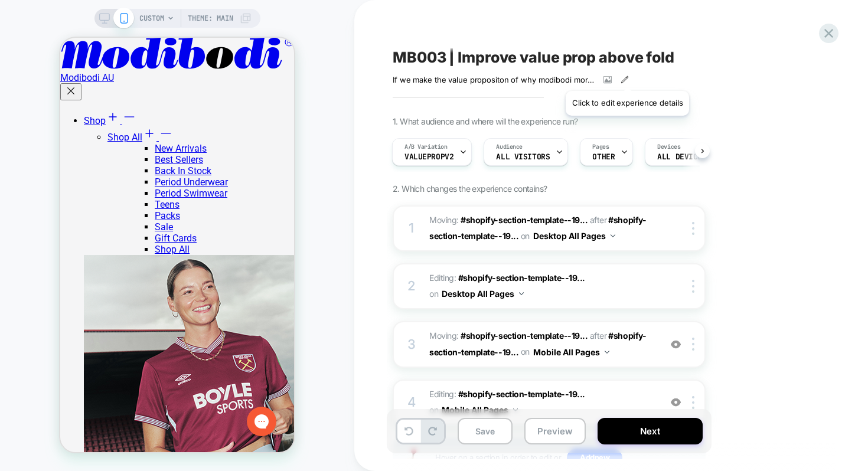 Image resolution: width=868 pixels, height=471 pixels. I want to click on span: ValuePropV2, so click(429, 157).